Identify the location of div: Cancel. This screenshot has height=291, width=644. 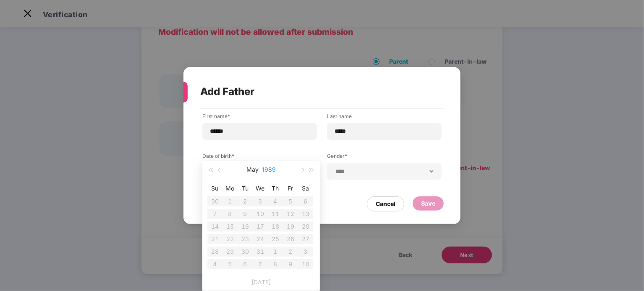
(385, 204).